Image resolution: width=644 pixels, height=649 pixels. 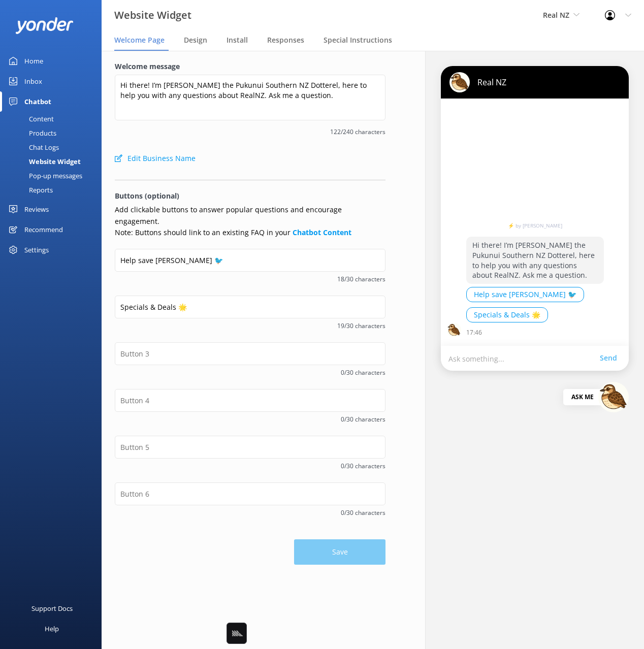 What do you see at coordinates (54, 176) in the screenshot?
I see `a: Pop-up messages` at bounding box center [54, 176].